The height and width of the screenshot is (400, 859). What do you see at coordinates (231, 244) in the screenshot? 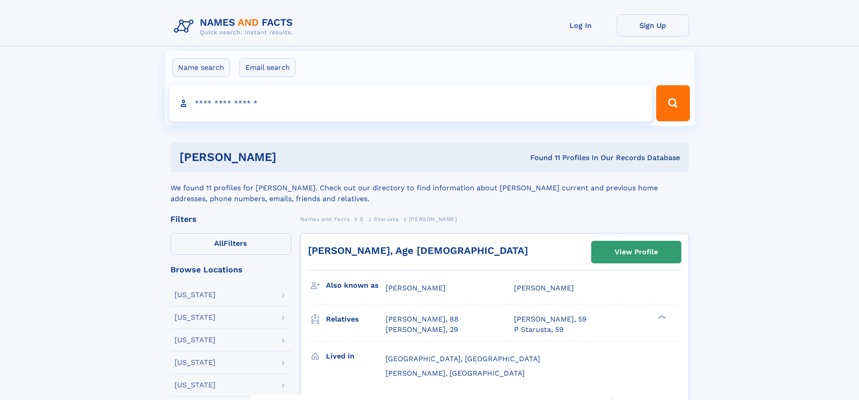
I see `label: Filters` at bounding box center [231, 244].